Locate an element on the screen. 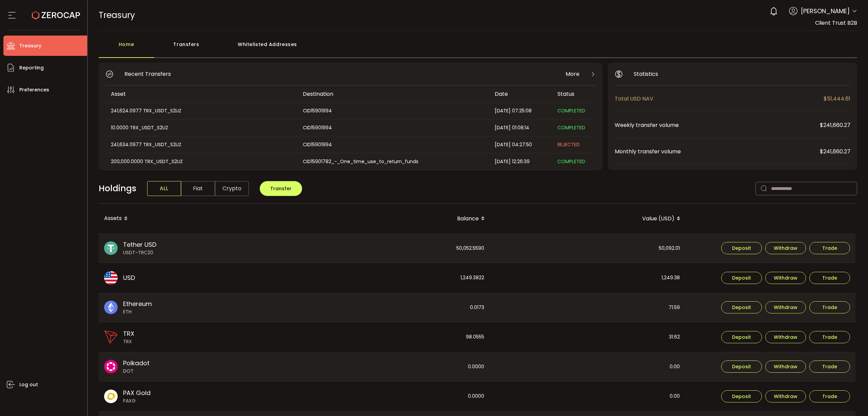 The width and height of the screenshot is (868, 416). div: 200,000.0000 TRX_USDT_S2UZ is located at coordinates (201, 161).